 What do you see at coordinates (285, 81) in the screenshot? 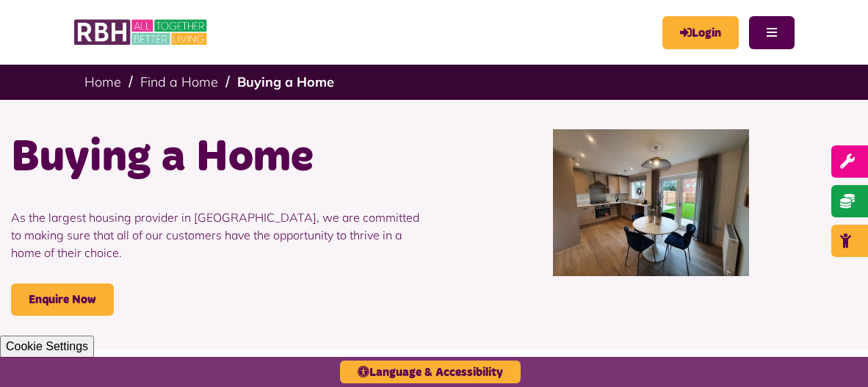
I see `a: Buying a Home` at bounding box center [285, 81].